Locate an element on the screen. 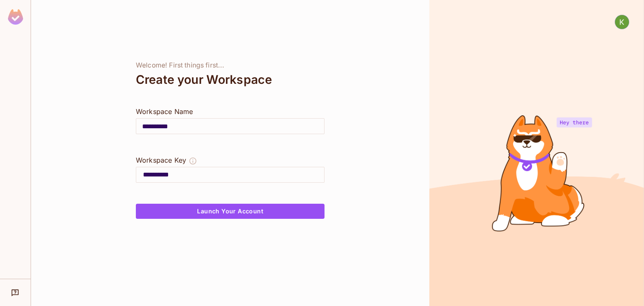 The image size is (644, 306). div: Workspace Name is located at coordinates (230, 111).